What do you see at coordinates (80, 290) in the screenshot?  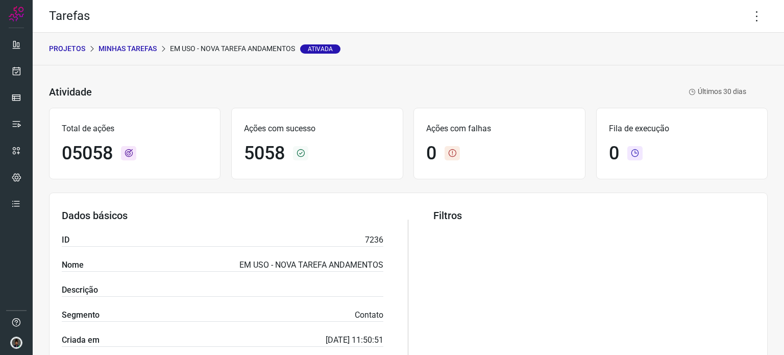 I see `label: Descrição` at bounding box center [80, 290].